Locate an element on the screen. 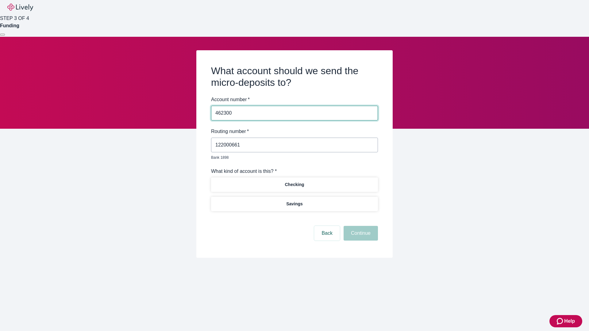 The width and height of the screenshot is (589, 331). h2: What account should we send the micro-deposits to? is located at coordinates (294, 77).